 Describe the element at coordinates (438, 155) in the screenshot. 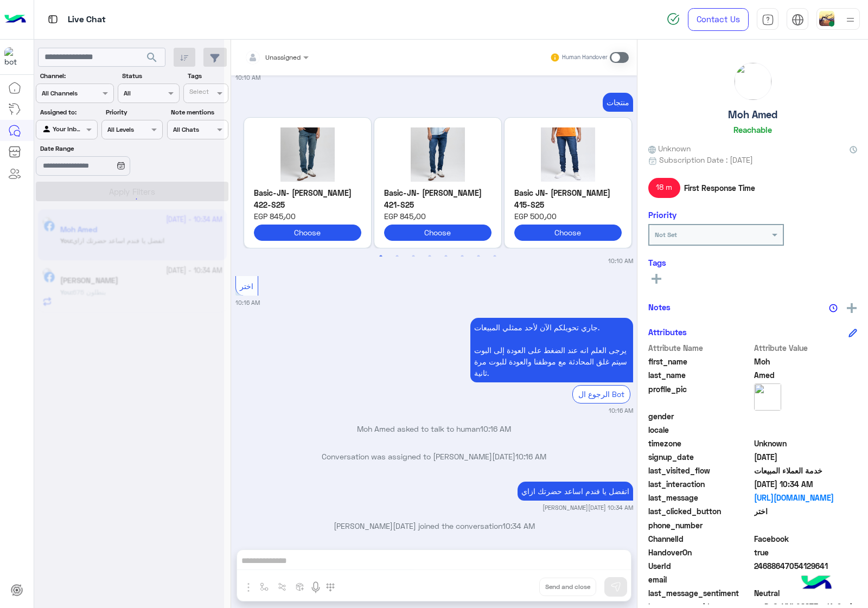

I see `img: DarkBlue_1.jpg` at that location.